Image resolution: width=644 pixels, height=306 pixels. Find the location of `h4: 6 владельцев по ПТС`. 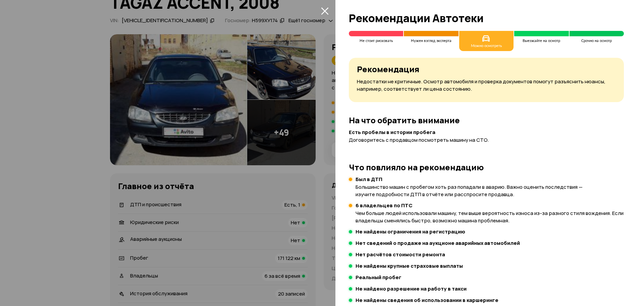

h4: 6 владельцев по ПТС is located at coordinates (490, 206).